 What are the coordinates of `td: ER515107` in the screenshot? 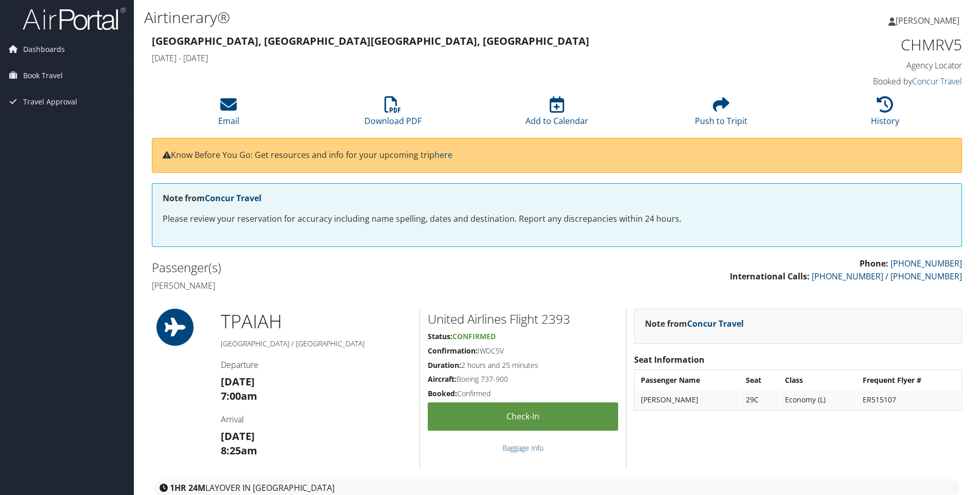 It's located at (909, 400).